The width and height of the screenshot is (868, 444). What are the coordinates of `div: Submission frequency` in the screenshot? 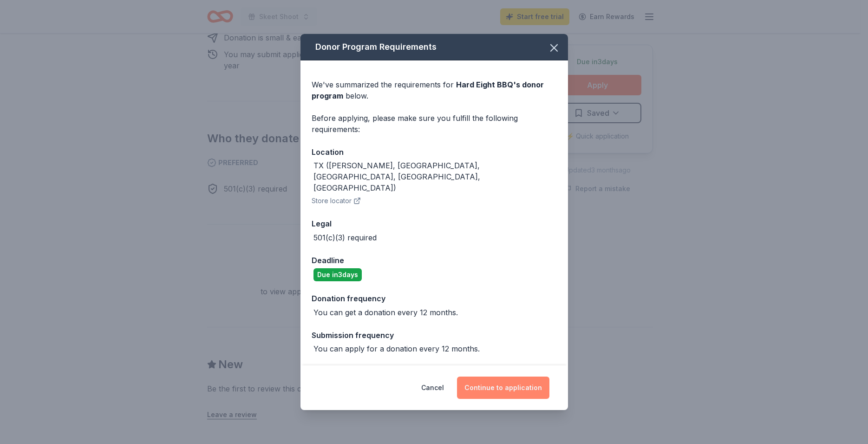 It's located at (434, 335).